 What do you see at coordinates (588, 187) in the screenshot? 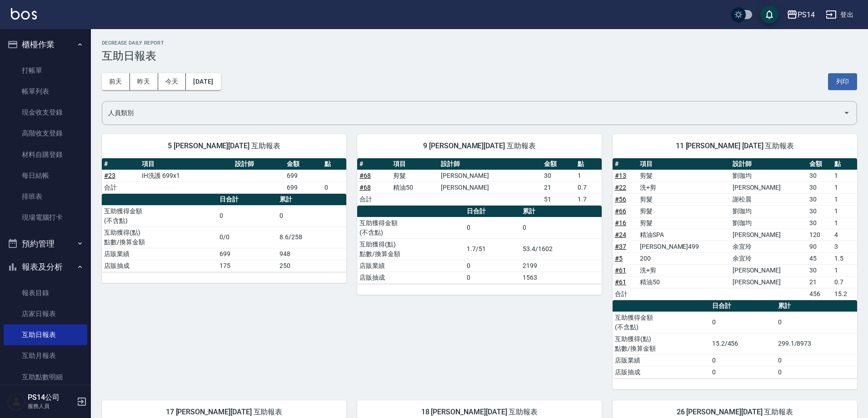
I see `td: 0.7` at bounding box center [588, 187].